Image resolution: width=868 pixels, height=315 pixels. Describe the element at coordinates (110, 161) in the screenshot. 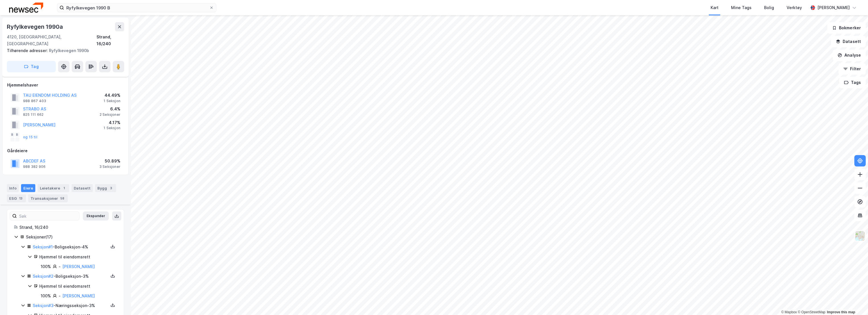

I see `div: 50.89%` at that location.